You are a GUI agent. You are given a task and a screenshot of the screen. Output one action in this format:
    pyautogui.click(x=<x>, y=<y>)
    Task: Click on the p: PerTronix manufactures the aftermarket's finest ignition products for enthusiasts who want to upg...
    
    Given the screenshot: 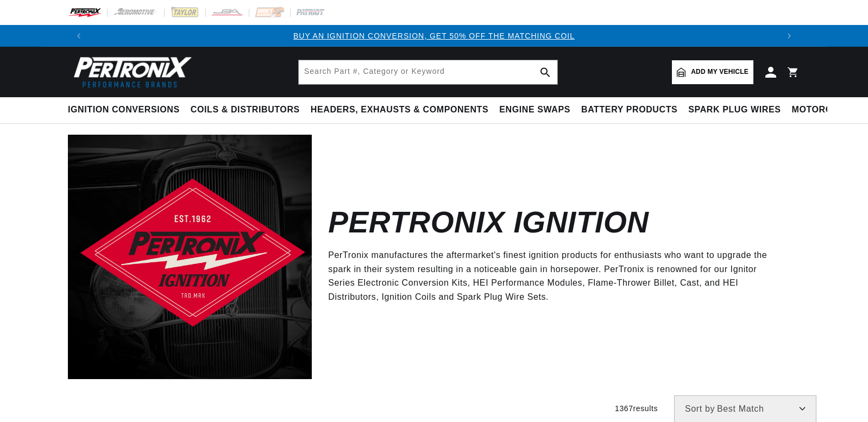 What is the action you would take?
    pyautogui.click(x=555, y=276)
    